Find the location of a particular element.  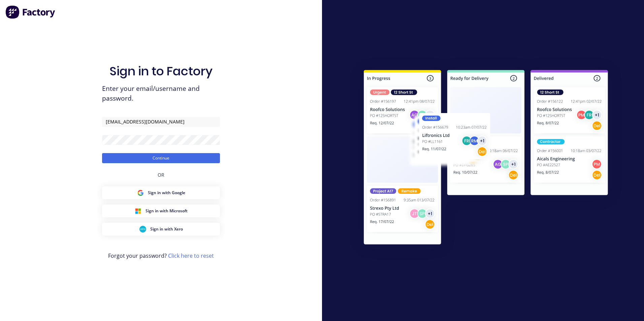

h1: Sign in to Factory is located at coordinates (161, 71).